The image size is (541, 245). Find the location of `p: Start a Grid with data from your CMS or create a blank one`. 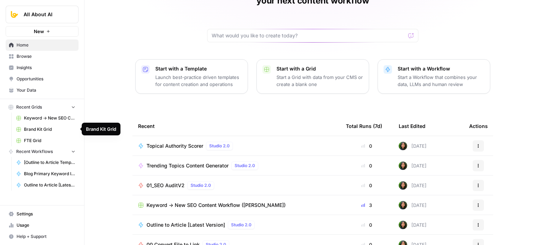

p: Start a Grid with data from your CMS or create a blank one is located at coordinates (320, 81).